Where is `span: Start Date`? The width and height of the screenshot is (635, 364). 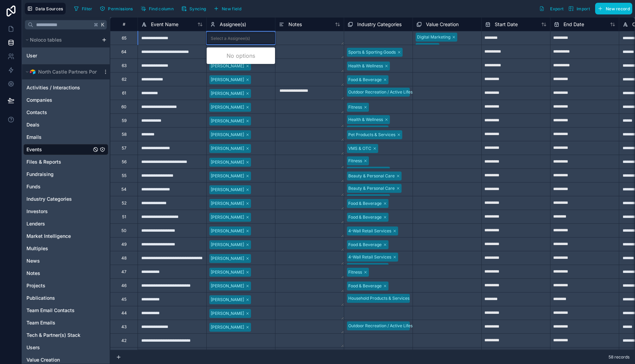 span: Start Date is located at coordinates (506, 24).